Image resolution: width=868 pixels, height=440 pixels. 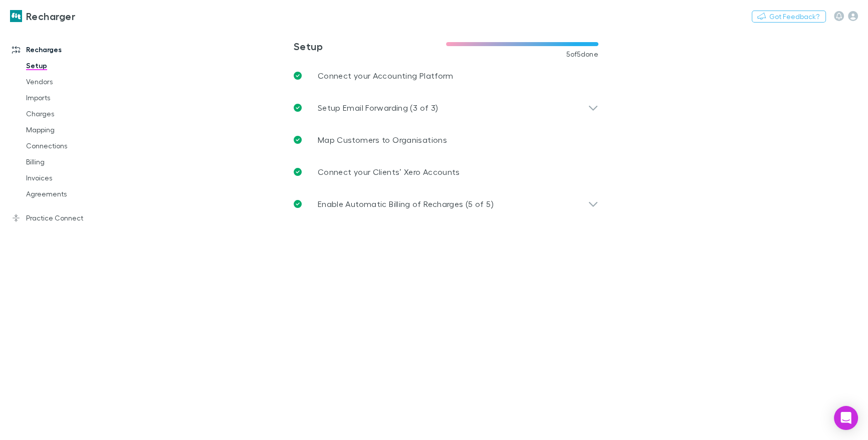 I want to click on div: Setup Email Forwarding (3 of 3), so click(x=446, y=108).